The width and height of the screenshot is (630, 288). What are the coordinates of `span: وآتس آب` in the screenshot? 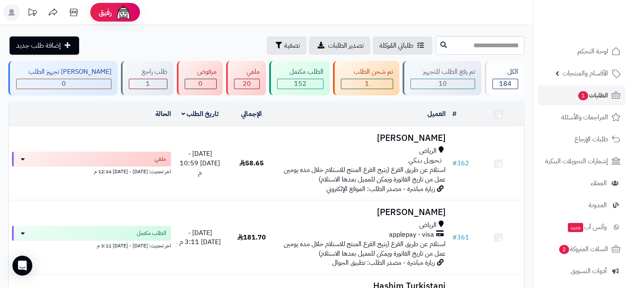 It's located at (587, 227).